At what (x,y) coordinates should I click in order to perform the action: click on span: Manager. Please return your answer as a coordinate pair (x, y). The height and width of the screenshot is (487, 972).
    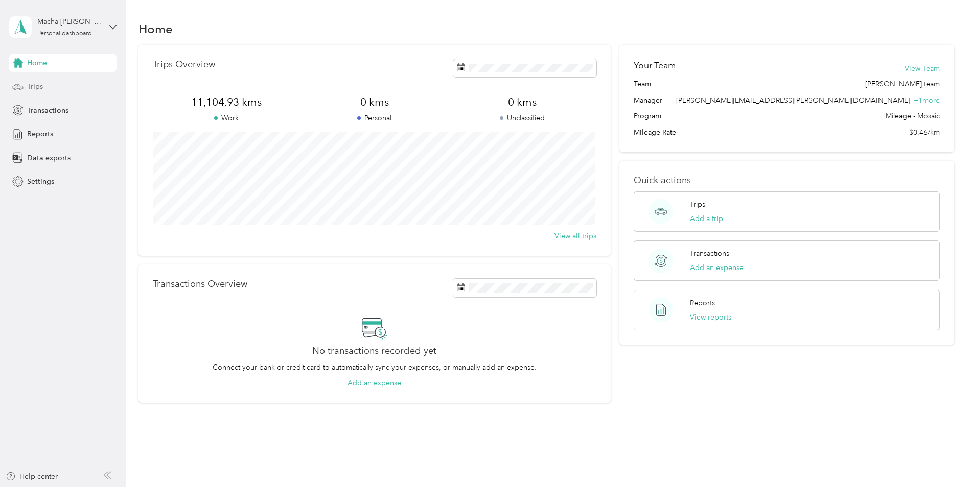
    Looking at the image, I should click on (648, 100).